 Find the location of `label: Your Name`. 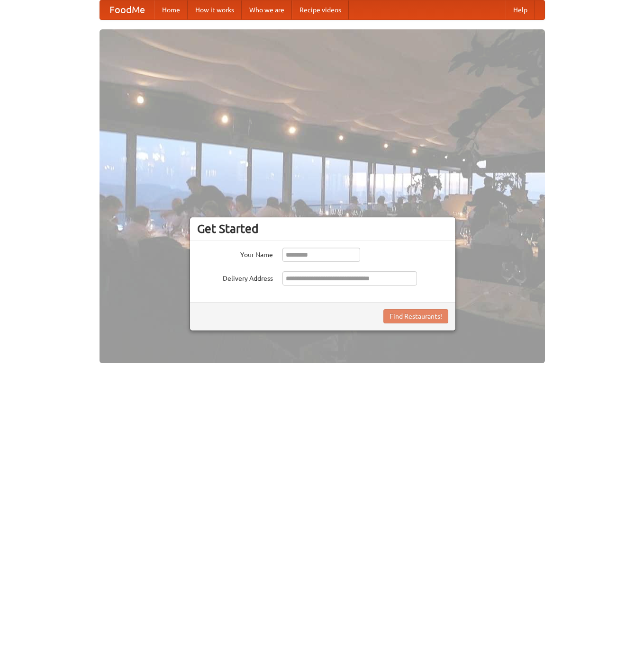

label: Your Name is located at coordinates (235, 253).